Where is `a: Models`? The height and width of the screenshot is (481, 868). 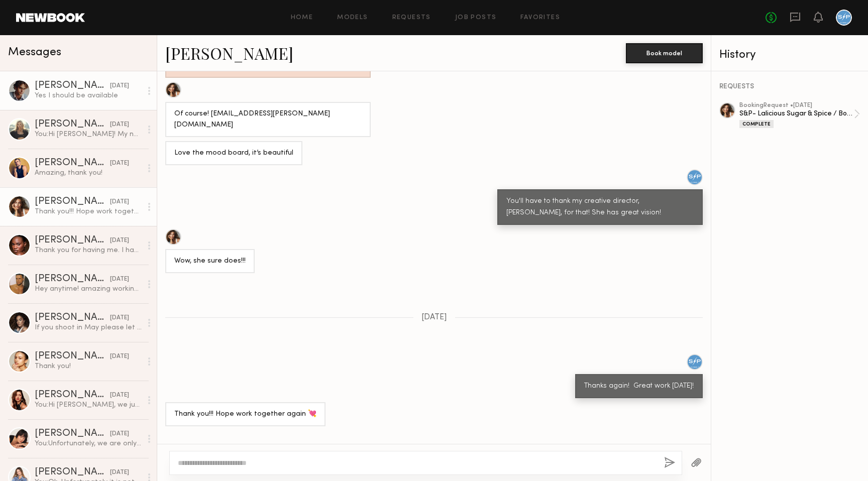
a: Models is located at coordinates (352, 18).